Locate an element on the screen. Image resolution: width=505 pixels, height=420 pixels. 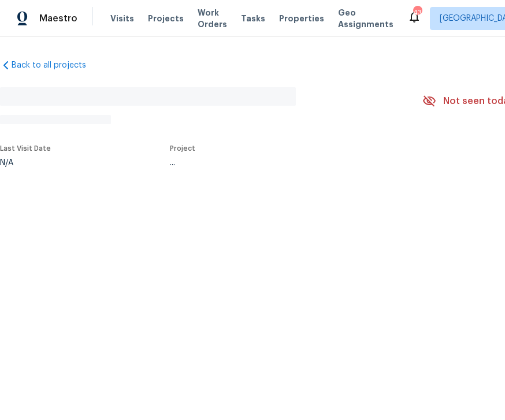
div: 43 is located at coordinates (417, 12).